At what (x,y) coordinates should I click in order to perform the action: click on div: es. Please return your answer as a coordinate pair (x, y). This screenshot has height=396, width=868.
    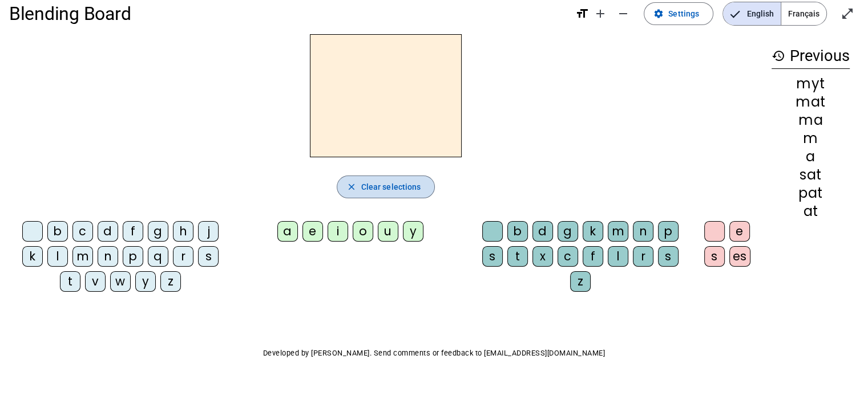
    Looking at the image, I should click on (739, 257).